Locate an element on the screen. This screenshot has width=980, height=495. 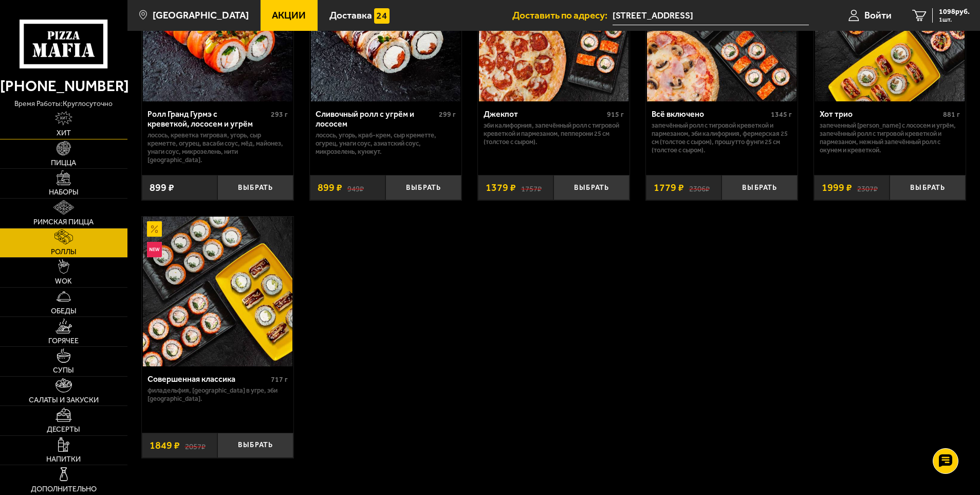
span: 881 г is located at coordinates (951, 114).